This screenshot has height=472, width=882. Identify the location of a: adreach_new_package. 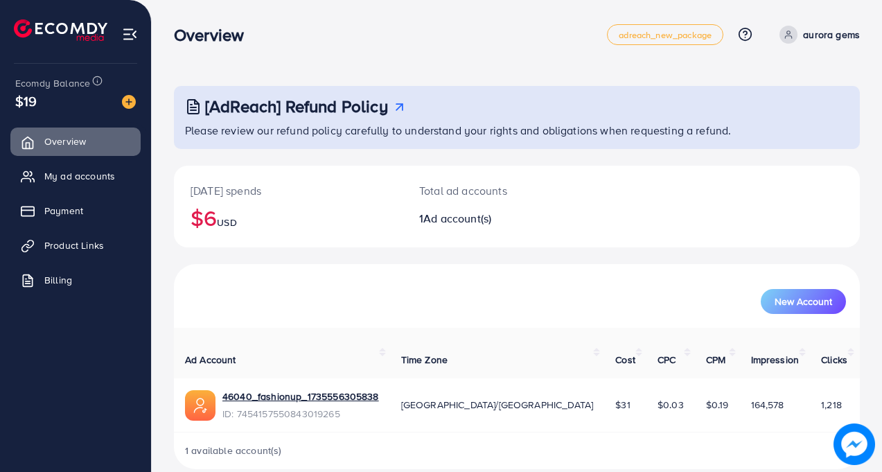
(665, 35).